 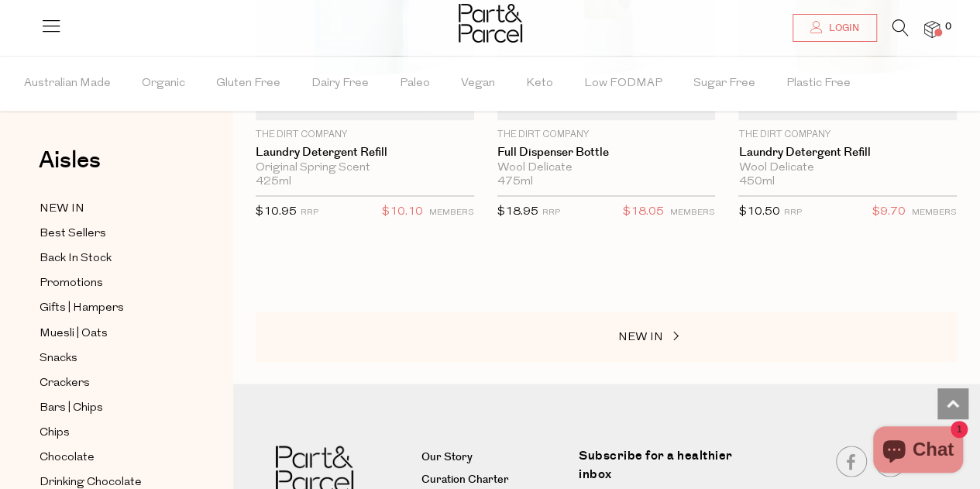 What do you see at coordinates (931, 29) in the screenshot?
I see `a: 0` at bounding box center [931, 29].